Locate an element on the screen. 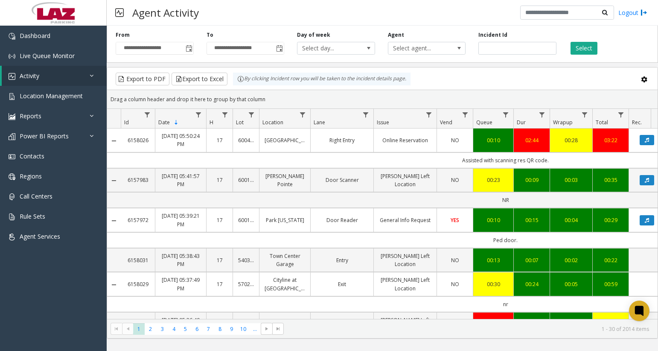 The width and height of the screenshot is (658, 351). a: Exit is located at coordinates (342, 284).